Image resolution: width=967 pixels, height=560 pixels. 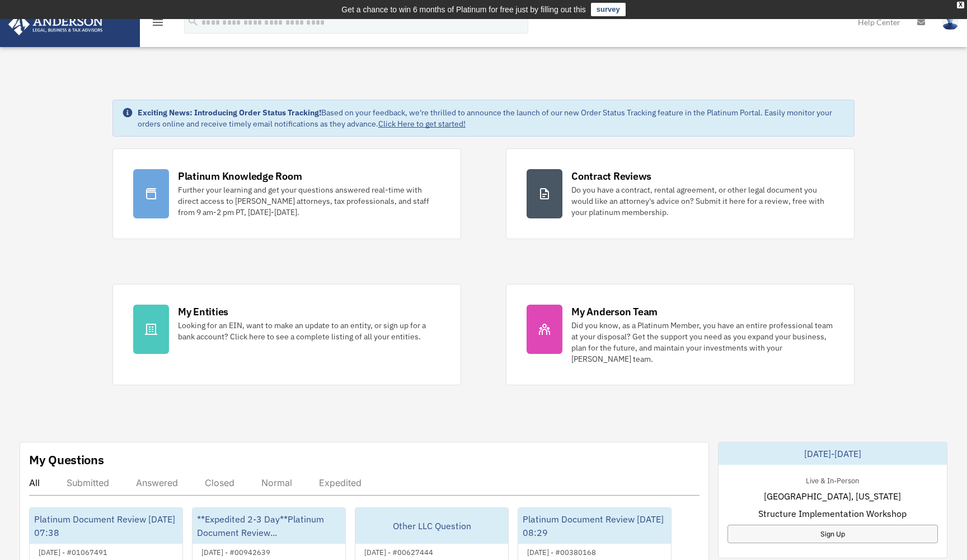 I want to click on div: My Questions, so click(x=66, y=460).